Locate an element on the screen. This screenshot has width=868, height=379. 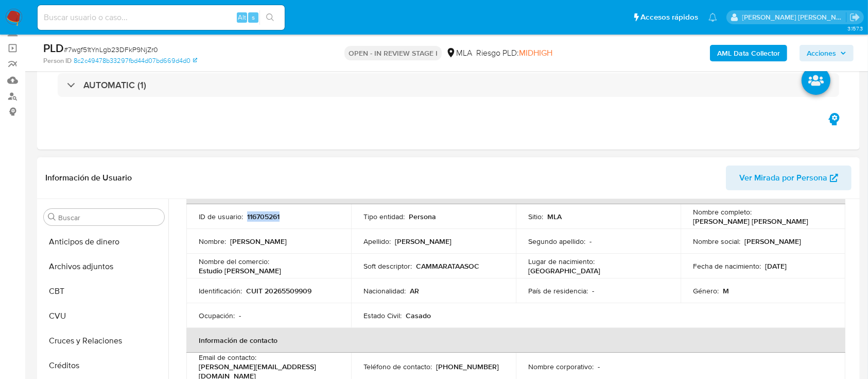
p: País de residencia : is located at coordinates (558, 291).